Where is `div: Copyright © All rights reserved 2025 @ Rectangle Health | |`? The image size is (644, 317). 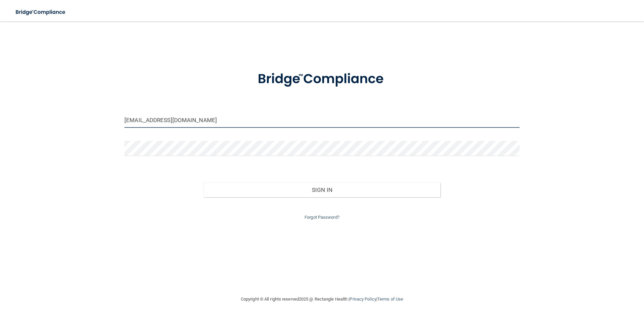 div: Copyright © All rights reserved 2025 @ Rectangle Health | | is located at coordinates (322, 299).